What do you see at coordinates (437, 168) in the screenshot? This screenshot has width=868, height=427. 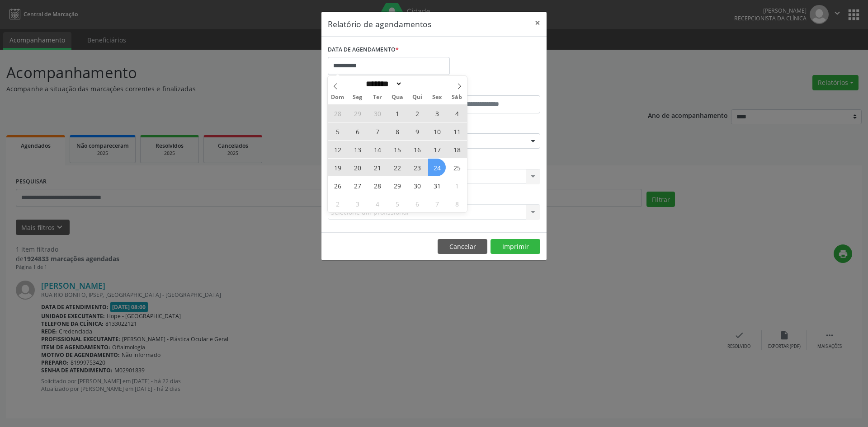 I see `span: Outubro 24, 2025` at bounding box center [437, 168].